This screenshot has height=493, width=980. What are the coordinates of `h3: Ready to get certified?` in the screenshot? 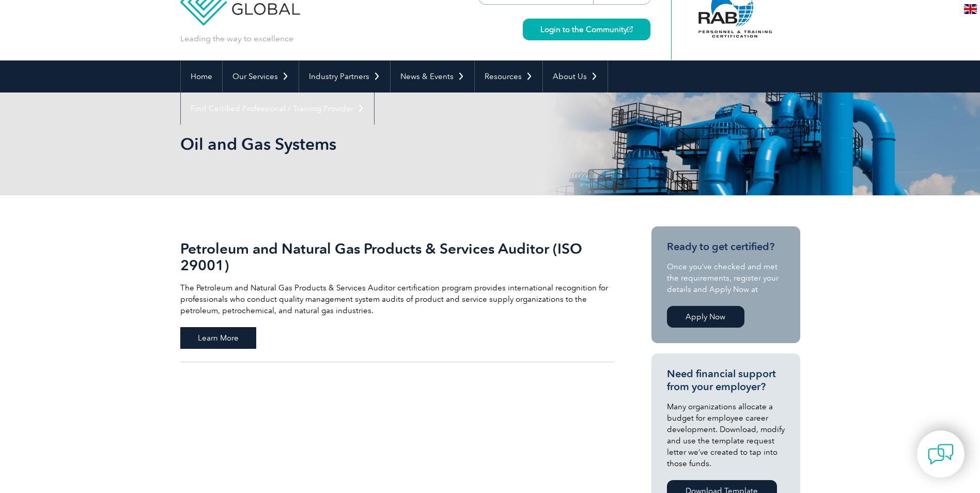 It's located at (726, 246).